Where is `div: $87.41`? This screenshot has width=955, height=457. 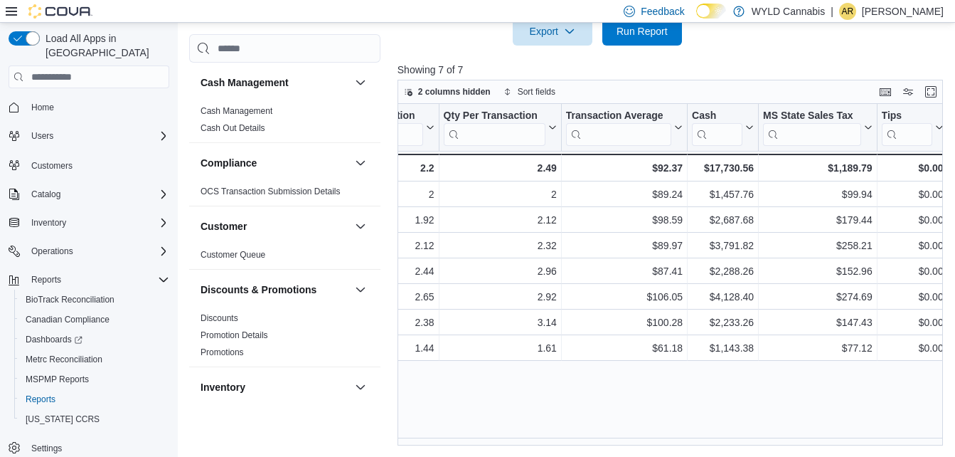
div: $87.41 is located at coordinates (624, 271).